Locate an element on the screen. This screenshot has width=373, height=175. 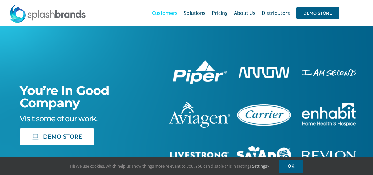
img: Carrier Brand Store is located at coordinates (264, 115).